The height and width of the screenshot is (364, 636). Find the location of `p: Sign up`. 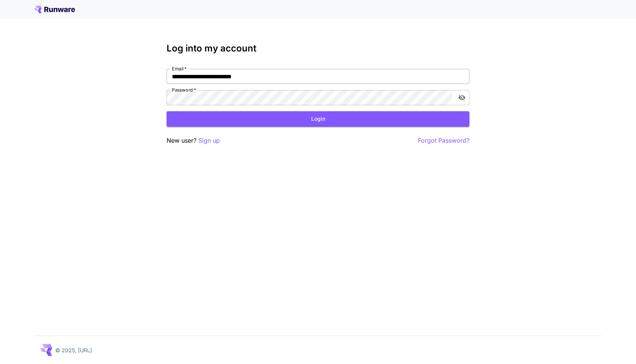

p: Sign up is located at coordinates (208, 140).